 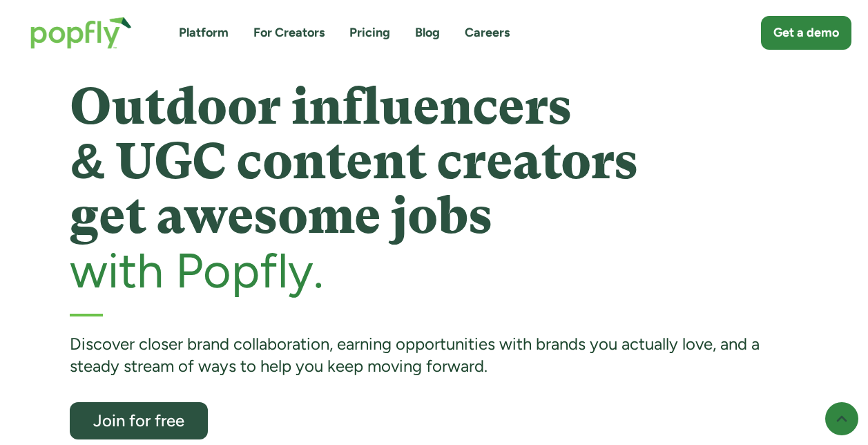 I want to click on a: Pricing, so click(x=369, y=33).